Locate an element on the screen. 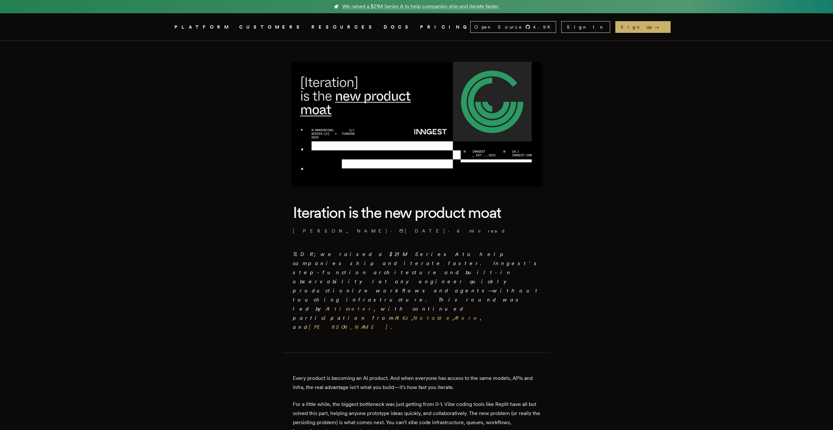 This screenshot has height=430, width=833. p: Every product is becoming an AI product. And when everyone has access to the same models, APIs an... is located at coordinates (416, 383).